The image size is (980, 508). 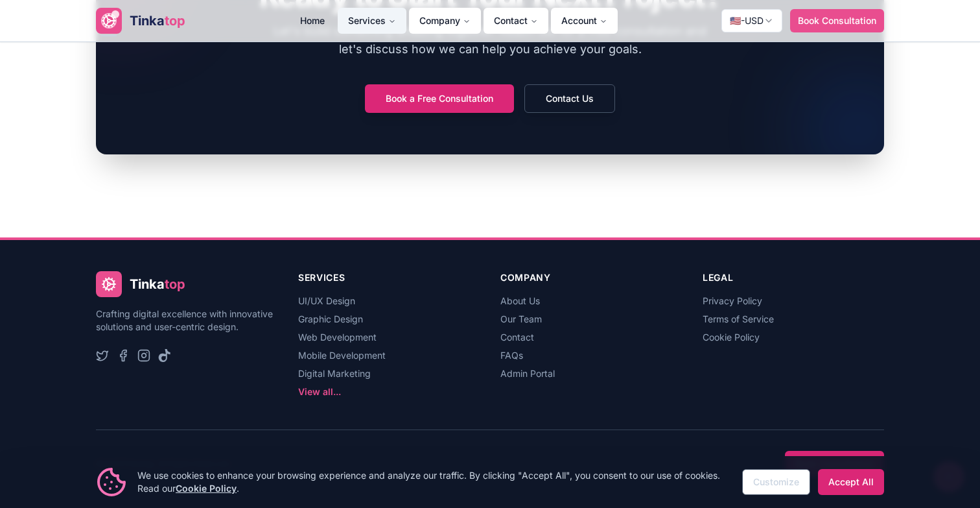 I want to click on button: Accept All, so click(x=851, y=482).